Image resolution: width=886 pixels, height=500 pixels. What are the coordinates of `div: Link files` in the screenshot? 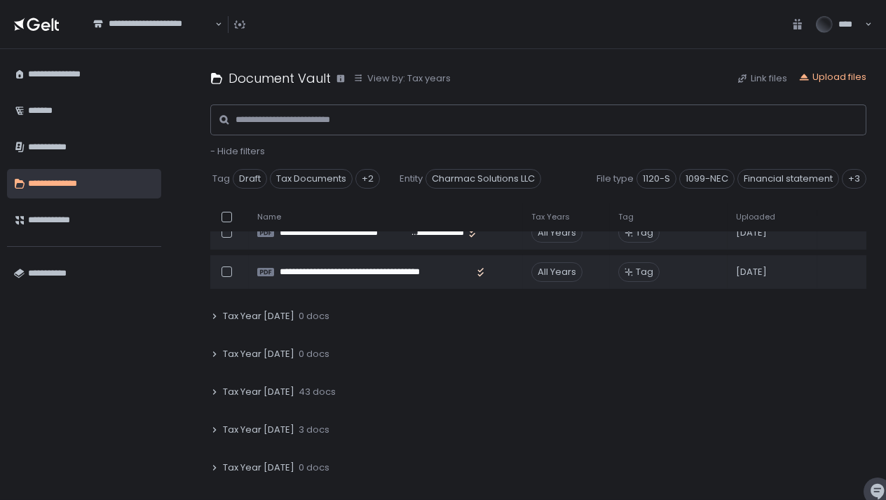 It's located at (762, 78).